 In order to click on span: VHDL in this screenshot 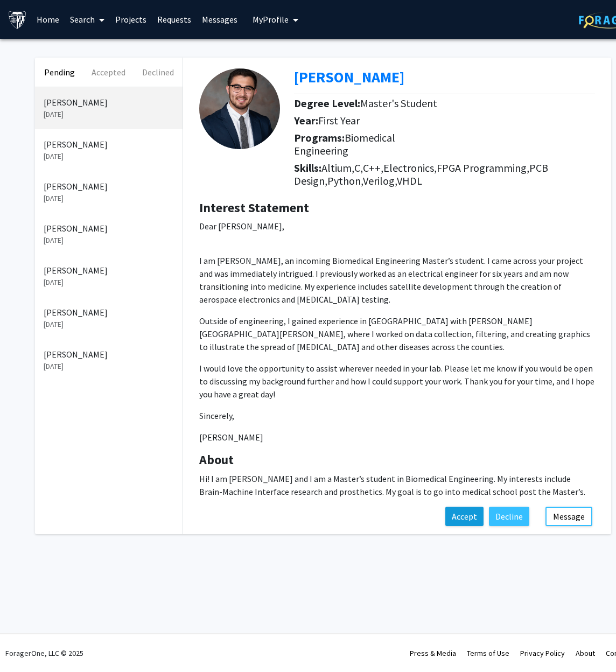, I will do `click(409, 181)`.